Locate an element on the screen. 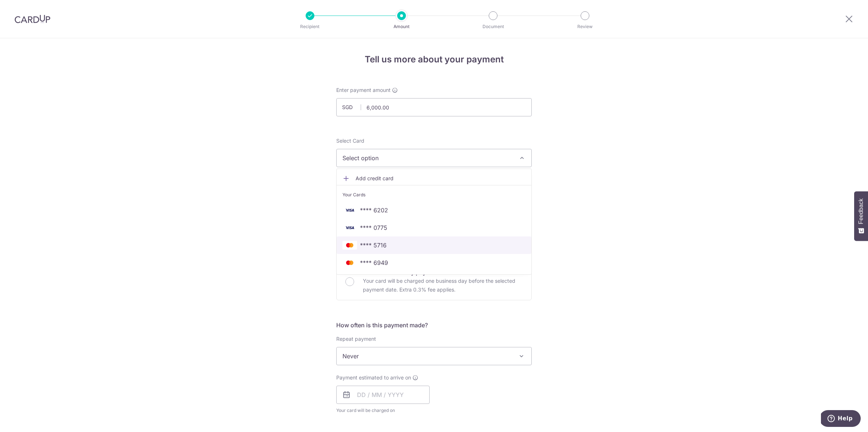 Image resolution: width=868 pixels, height=432 pixels. span: SGD is located at coordinates (351, 107).